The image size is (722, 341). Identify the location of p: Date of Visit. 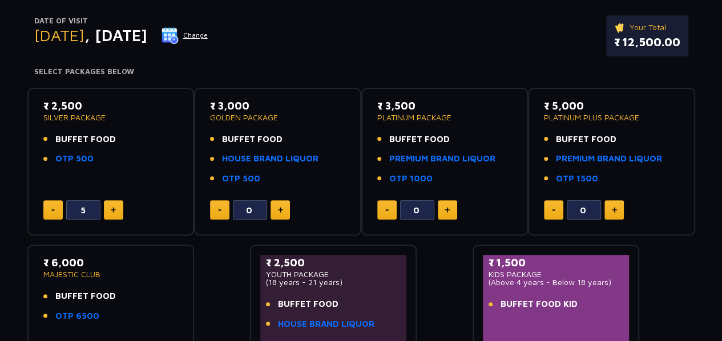
(121, 21).